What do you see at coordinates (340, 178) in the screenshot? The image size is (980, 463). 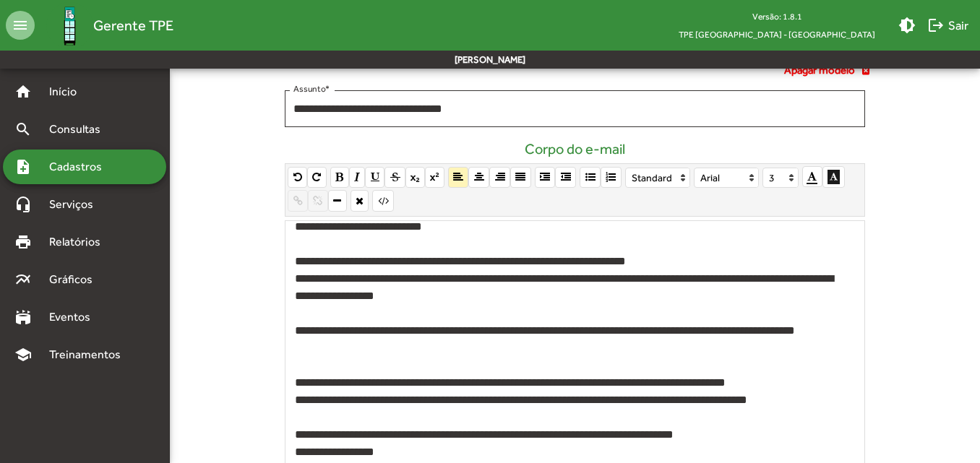 I see `button: Bold` at bounding box center [340, 178].